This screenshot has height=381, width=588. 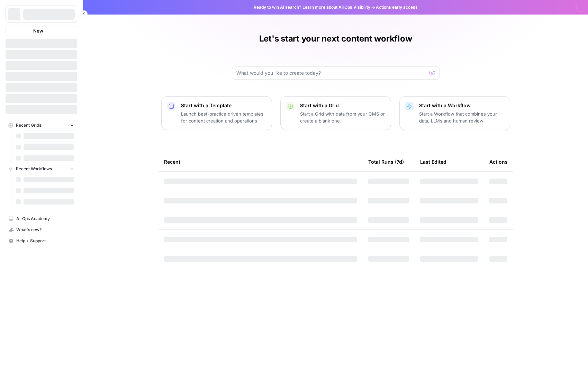 I want to click on a: Learn more, so click(x=314, y=7).